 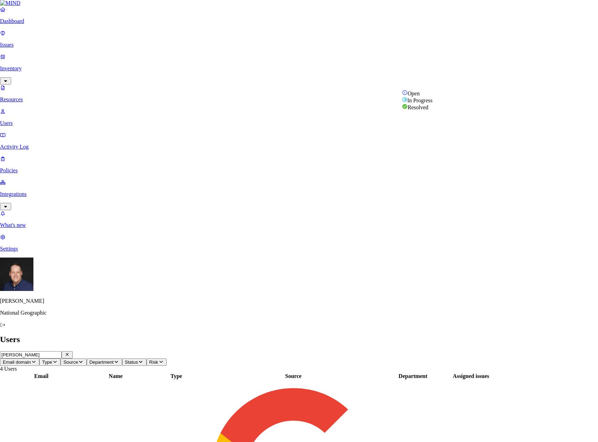 I want to click on span: Resolved, so click(x=418, y=107).